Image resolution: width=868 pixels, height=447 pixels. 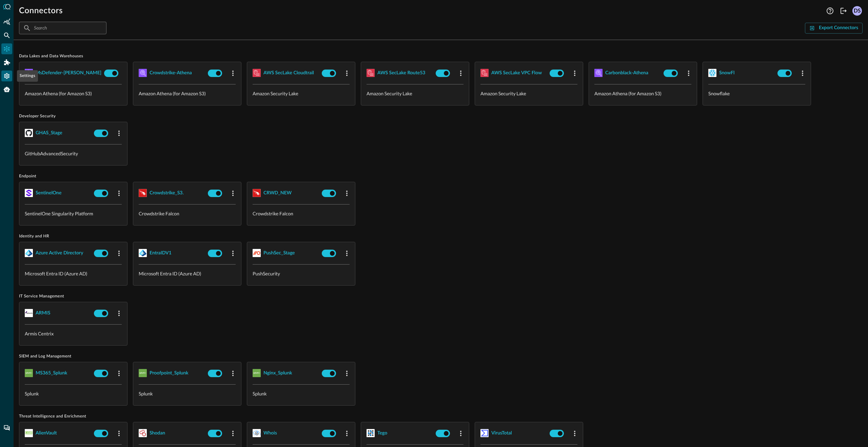 I want to click on div: Query Agent, so click(x=7, y=90).